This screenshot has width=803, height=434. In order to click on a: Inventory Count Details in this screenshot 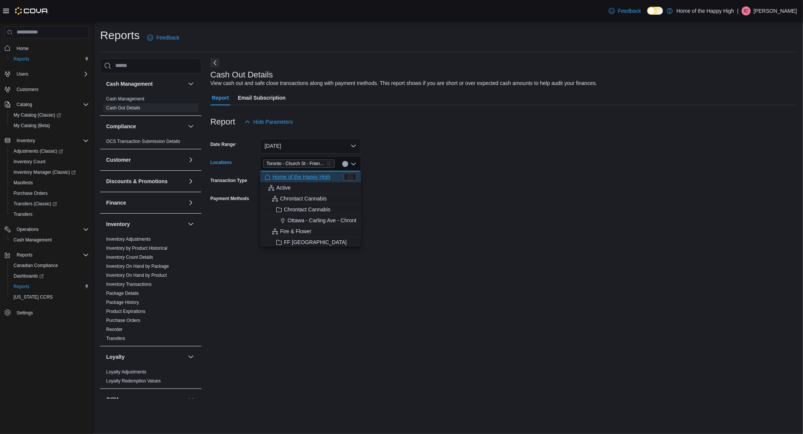, I will do `click(129, 257)`.